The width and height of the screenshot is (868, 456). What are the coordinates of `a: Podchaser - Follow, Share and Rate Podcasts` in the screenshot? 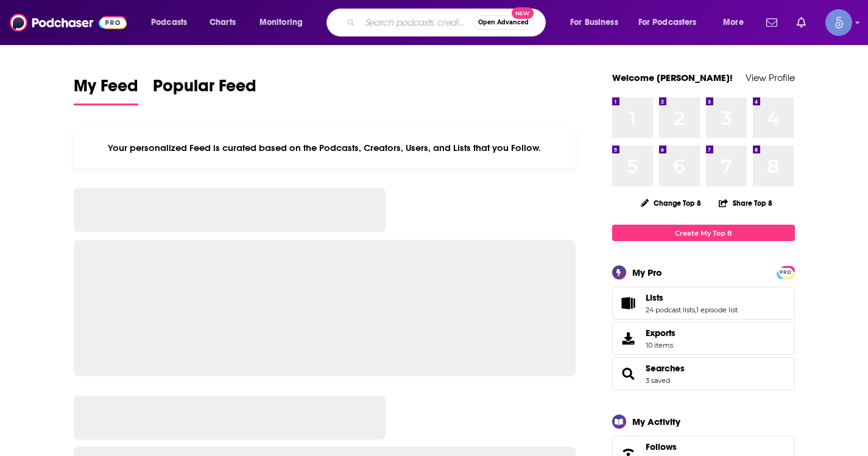 It's located at (68, 22).